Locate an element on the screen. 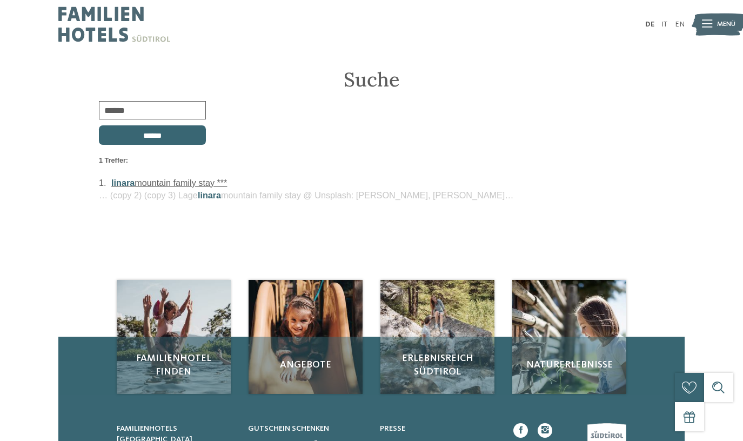  span: Erlebnisreich Südtirol is located at coordinates (437, 365).